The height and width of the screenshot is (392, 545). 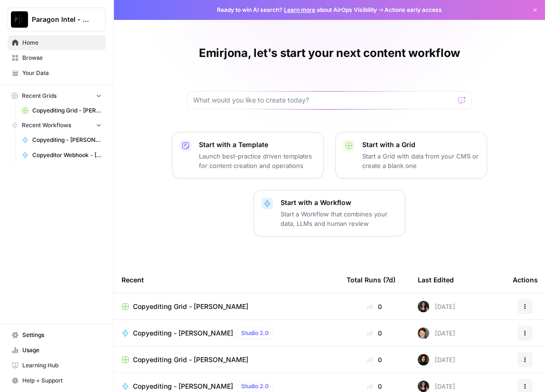 What do you see at coordinates (339, 219) in the screenshot?
I see `p: Start a Workflow that combines your data, LLMs and human review` at bounding box center [339, 219].